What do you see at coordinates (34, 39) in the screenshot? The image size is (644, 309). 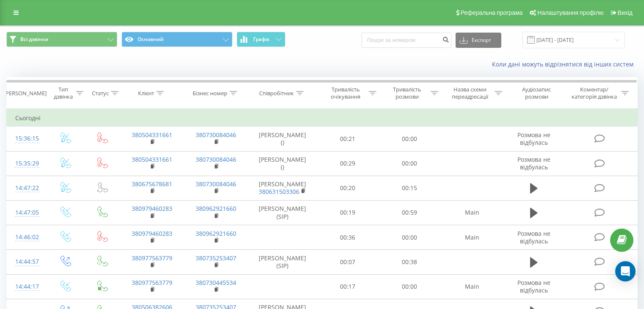 I see `span: Всі дзвінки` at bounding box center [34, 39].